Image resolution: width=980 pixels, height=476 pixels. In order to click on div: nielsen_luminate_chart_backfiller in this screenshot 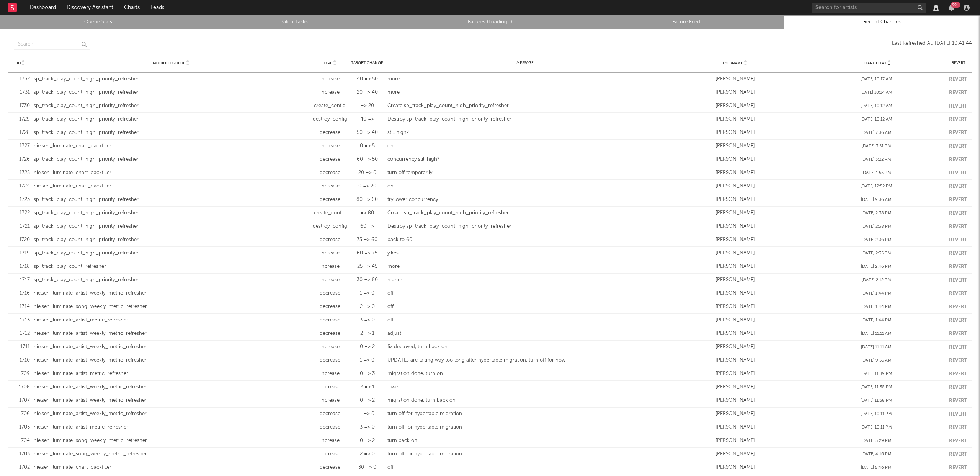, I will do `click(171, 187)`.